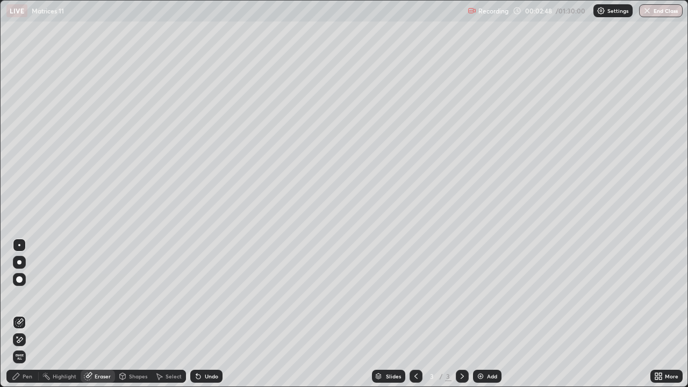 The height and width of the screenshot is (387, 688). I want to click on div: Shapes, so click(138, 377).